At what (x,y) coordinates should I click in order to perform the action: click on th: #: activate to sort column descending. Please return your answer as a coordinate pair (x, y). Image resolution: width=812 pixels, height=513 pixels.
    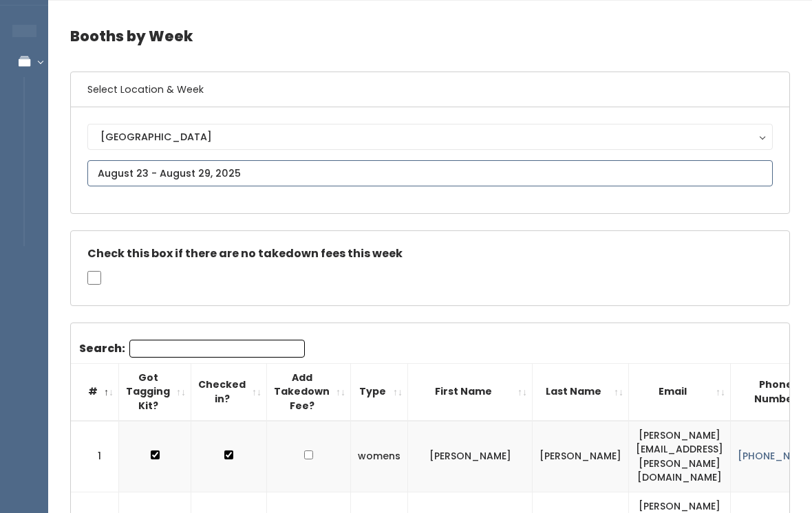
    Looking at the image, I should click on (95, 391).